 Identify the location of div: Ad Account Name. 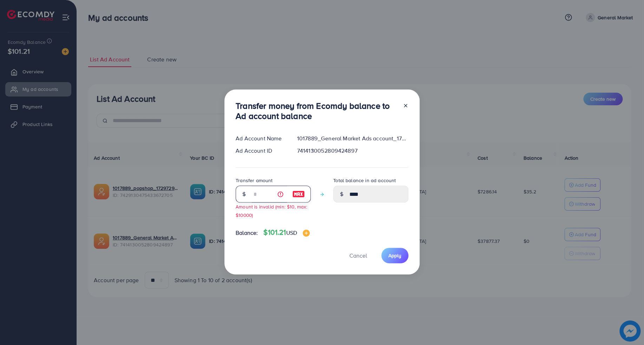
(261, 138).